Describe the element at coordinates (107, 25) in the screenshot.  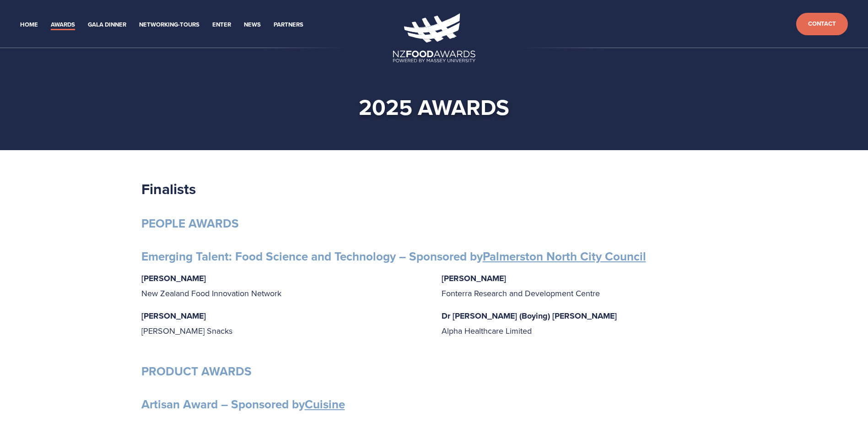
I see `a: Gala Dinner` at that location.